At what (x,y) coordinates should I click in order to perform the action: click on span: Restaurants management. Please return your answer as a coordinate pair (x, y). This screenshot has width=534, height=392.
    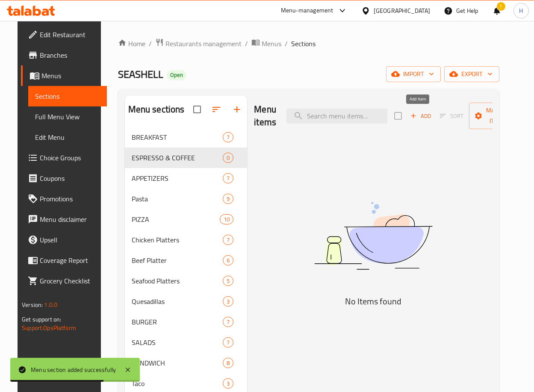
    Looking at the image, I should click on (203, 43).